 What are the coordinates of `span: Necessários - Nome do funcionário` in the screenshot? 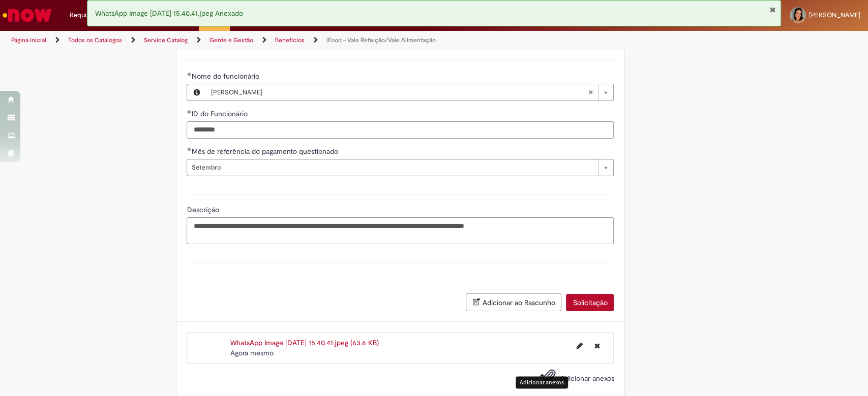 It's located at (226, 76).